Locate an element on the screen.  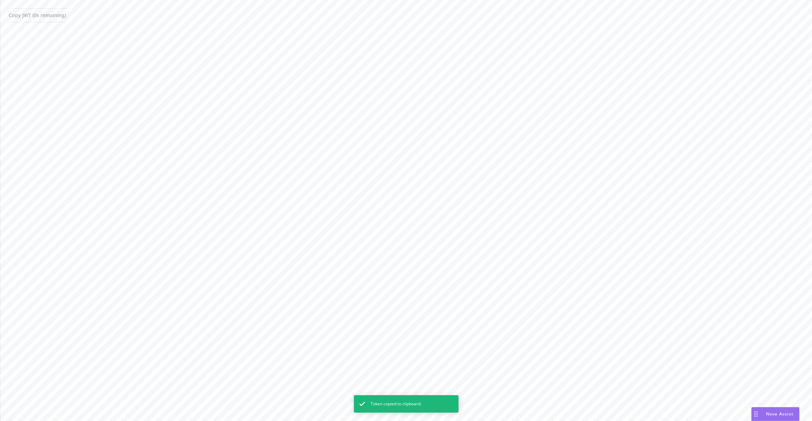
span: Nova Assist is located at coordinates (780, 414).